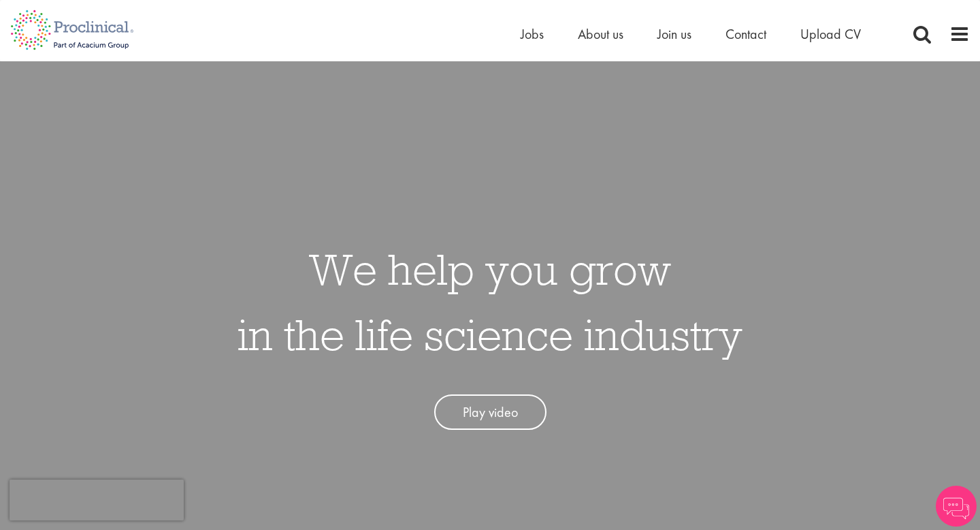  I want to click on a: Join us, so click(674, 34).